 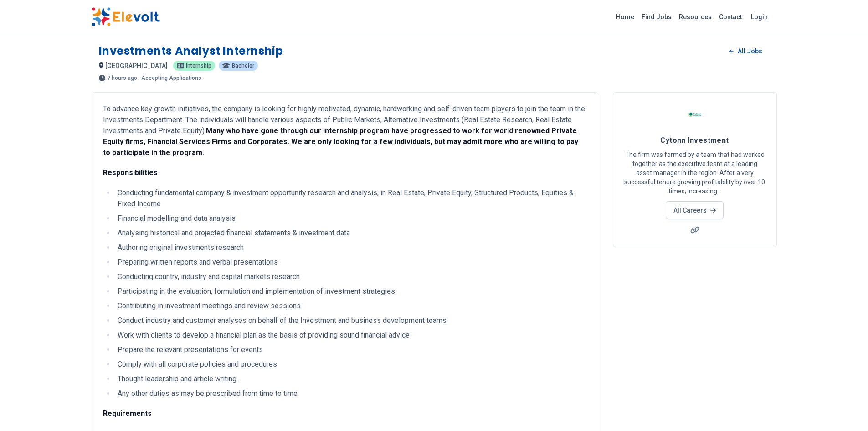 What do you see at coordinates (351, 277) in the screenshot?
I see `li: Conducting country, industry and capital markets research` at bounding box center [351, 277].